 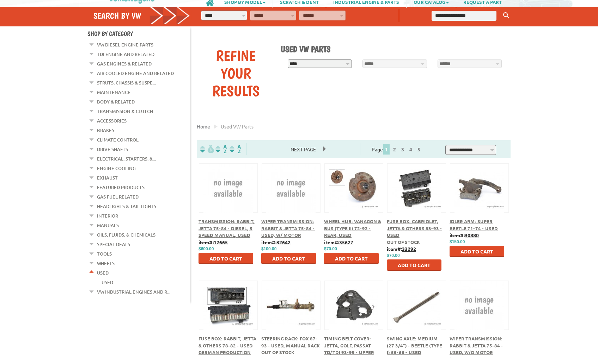 I want to click on span: used VW parts, so click(x=237, y=127).